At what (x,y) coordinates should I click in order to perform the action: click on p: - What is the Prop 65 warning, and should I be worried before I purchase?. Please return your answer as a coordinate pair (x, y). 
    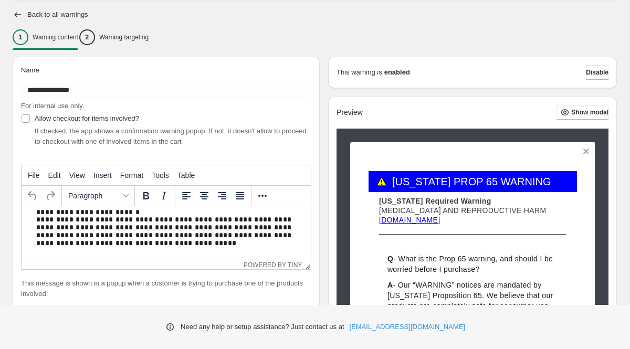
    Looking at the image, I should click on (473, 264).